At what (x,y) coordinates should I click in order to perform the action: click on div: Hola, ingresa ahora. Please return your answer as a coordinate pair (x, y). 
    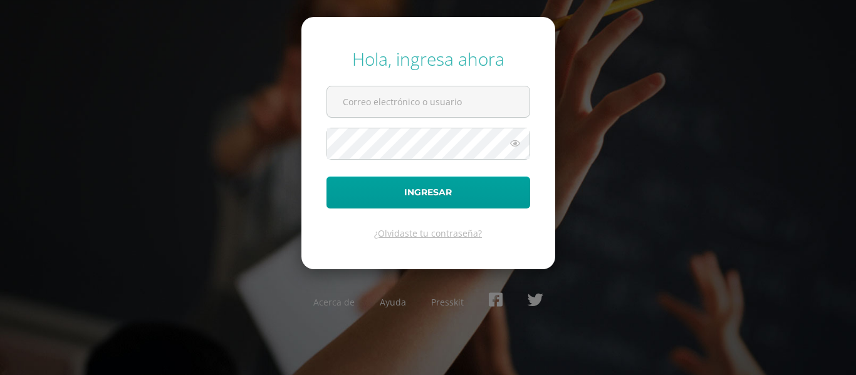
    Looking at the image, I should click on (428, 59).